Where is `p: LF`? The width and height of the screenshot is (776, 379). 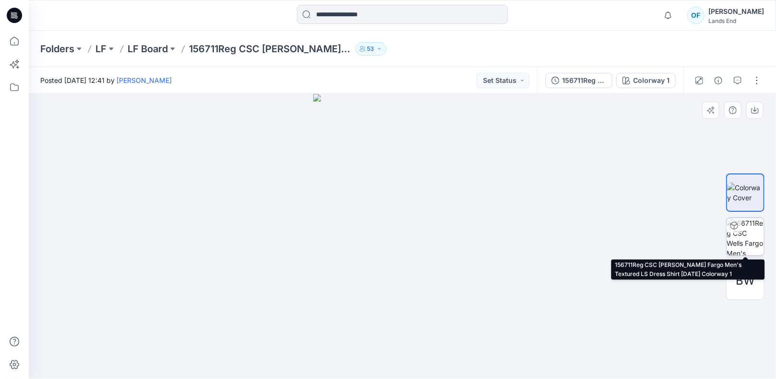 p: LF is located at coordinates (101, 49).